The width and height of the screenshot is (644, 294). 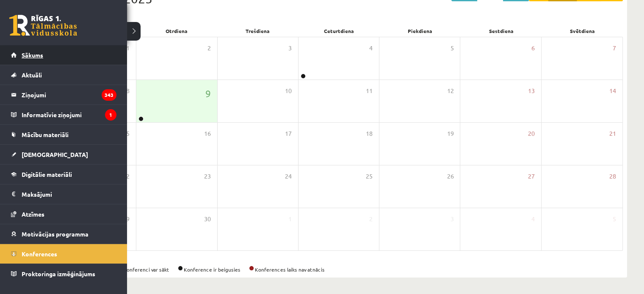 What do you see at coordinates (208, 134) in the screenshot?
I see `span: 16` at bounding box center [208, 134].